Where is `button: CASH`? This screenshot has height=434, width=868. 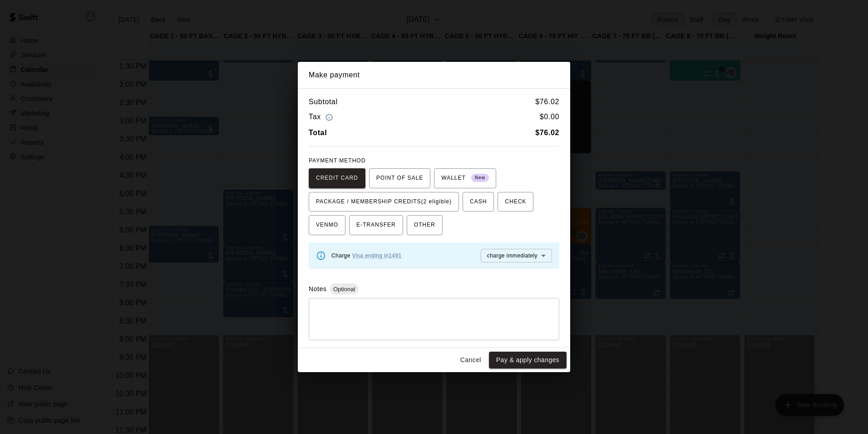 button: CASH is located at coordinates (478, 202).